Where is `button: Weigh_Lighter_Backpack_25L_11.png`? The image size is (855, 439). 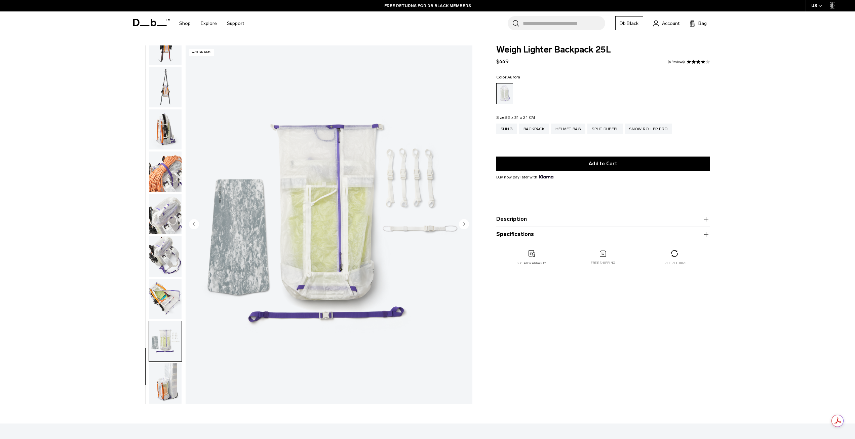 button: Weigh_Lighter_Backpack_25L_11.png is located at coordinates (165, 172).